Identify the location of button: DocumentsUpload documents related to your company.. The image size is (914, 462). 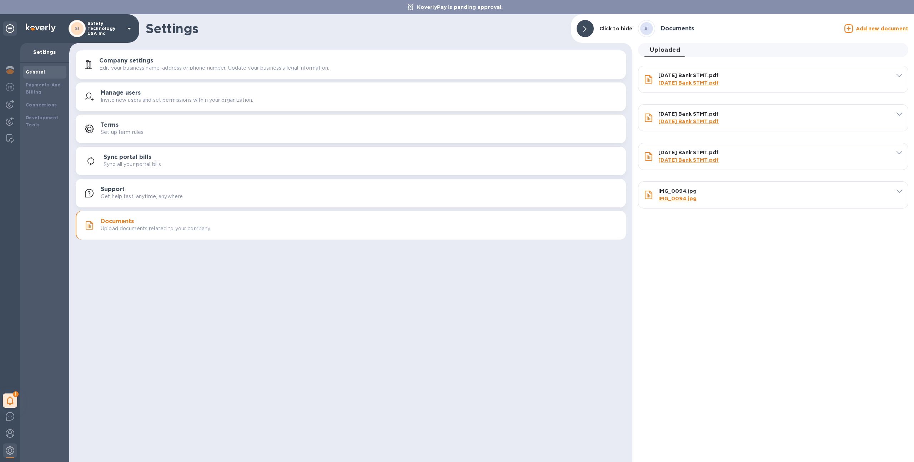
(351, 225).